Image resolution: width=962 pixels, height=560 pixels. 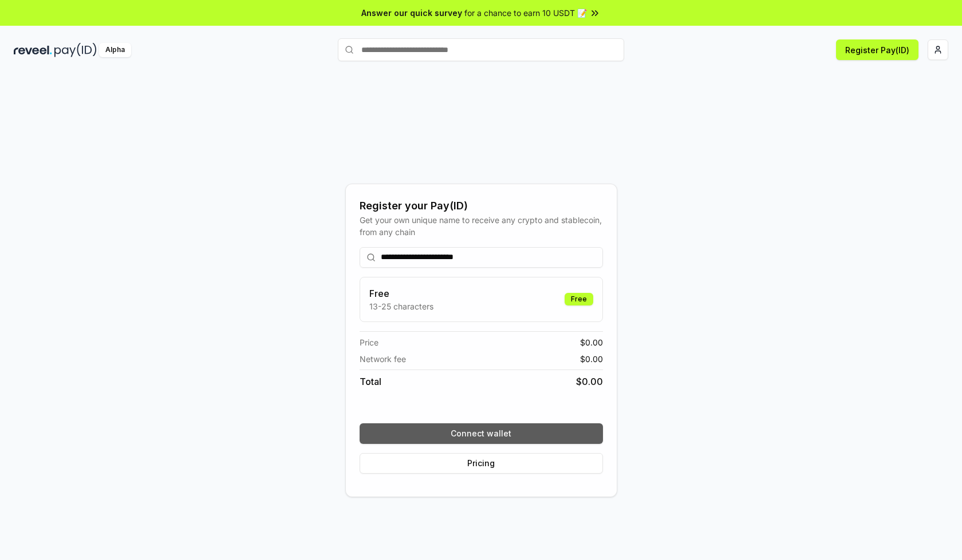 I want to click on span: Network fee, so click(x=383, y=359).